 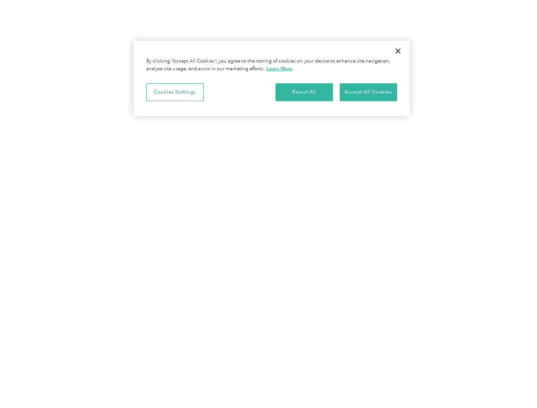 What do you see at coordinates (279, 68) in the screenshot?
I see `a: More information about your privacy, opens in a new tab` at bounding box center [279, 68].